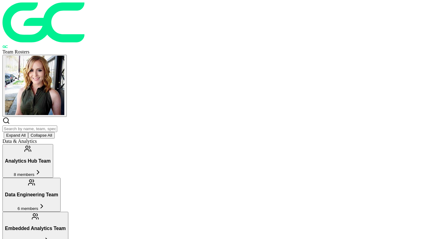 The height and width of the screenshot is (239, 431). Describe the element at coordinates (16, 52) in the screenshot. I see `span: Team Rosters` at that location.